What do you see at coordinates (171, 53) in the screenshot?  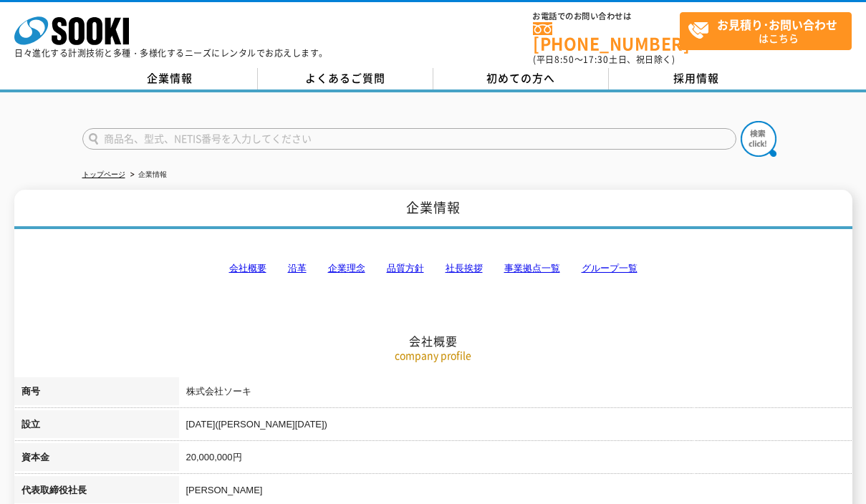 I see `p: 日々進化する計測技術と多種・多様化するニーズにレンタルでお応えします。` at bounding box center [171, 53].